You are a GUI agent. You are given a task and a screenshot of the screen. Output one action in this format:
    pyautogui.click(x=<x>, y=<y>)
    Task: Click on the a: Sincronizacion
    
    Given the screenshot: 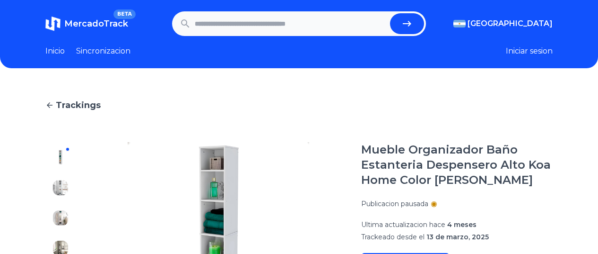 What is the action you would take?
    pyautogui.click(x=103, y=51)
    